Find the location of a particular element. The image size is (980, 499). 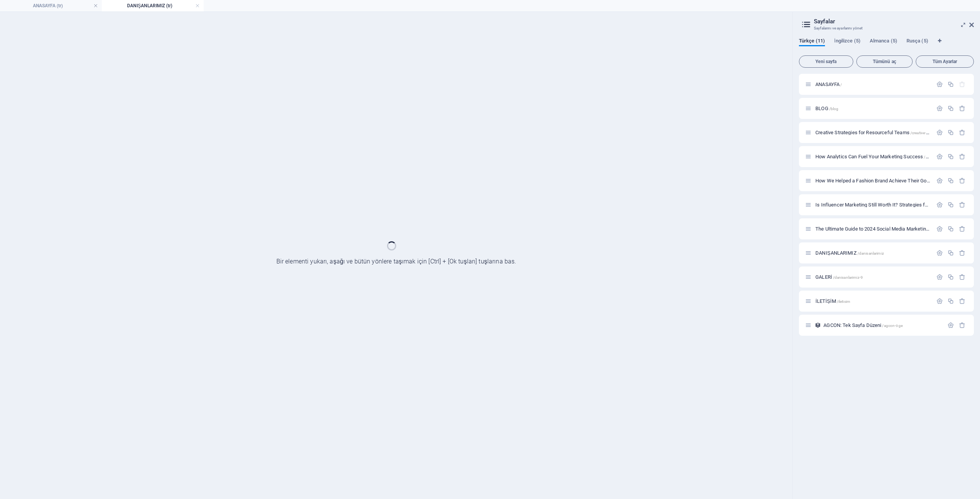

div: Creative Strategies for Resourceful Teams/creative-strategies-for-resourceful-teams is located at coordinates (873, 132).